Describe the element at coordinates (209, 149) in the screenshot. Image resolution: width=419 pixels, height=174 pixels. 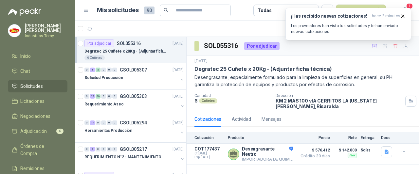
I see `p: COT177437` at that location.